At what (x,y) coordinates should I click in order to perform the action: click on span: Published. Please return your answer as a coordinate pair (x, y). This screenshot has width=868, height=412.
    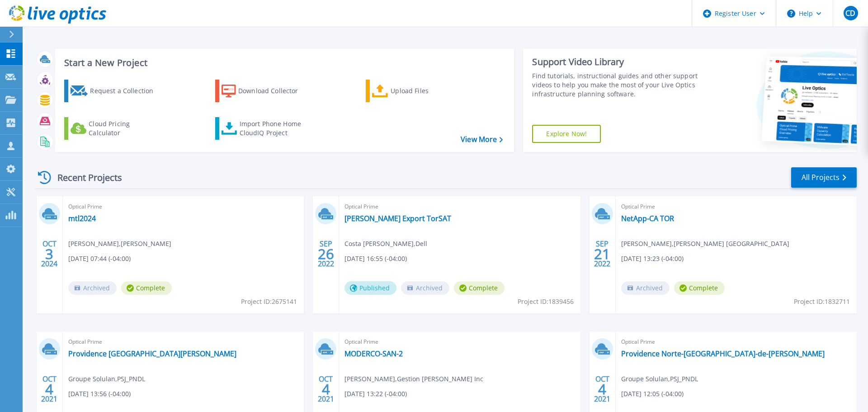
    Looking at the image, I should click on (371, 288).